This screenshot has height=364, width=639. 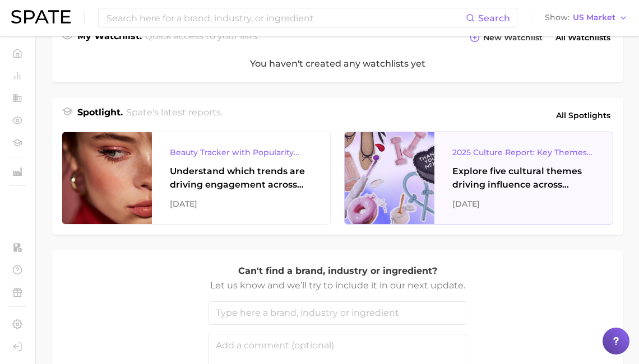 I want to click on a: Log out. Currently logged in with e-mail amanda.pittman@loreal.com., so click(x=18, y=346).